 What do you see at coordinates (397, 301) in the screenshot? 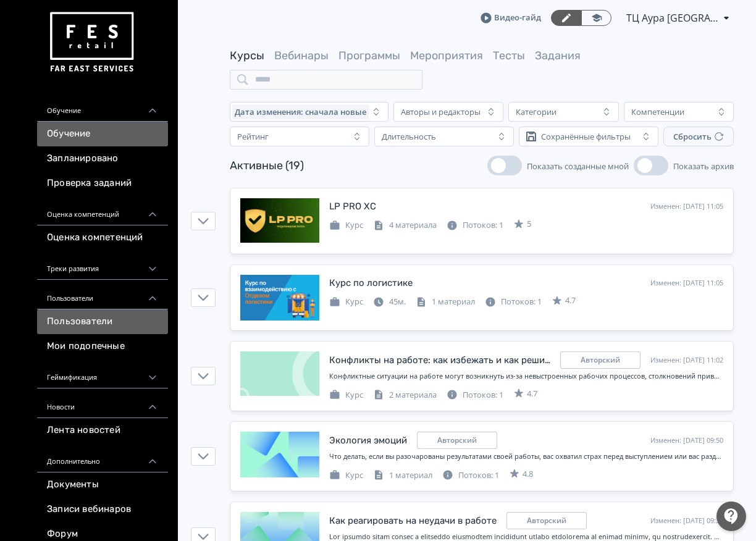
I see `span: 45м.` at bounding box center [397, 301].